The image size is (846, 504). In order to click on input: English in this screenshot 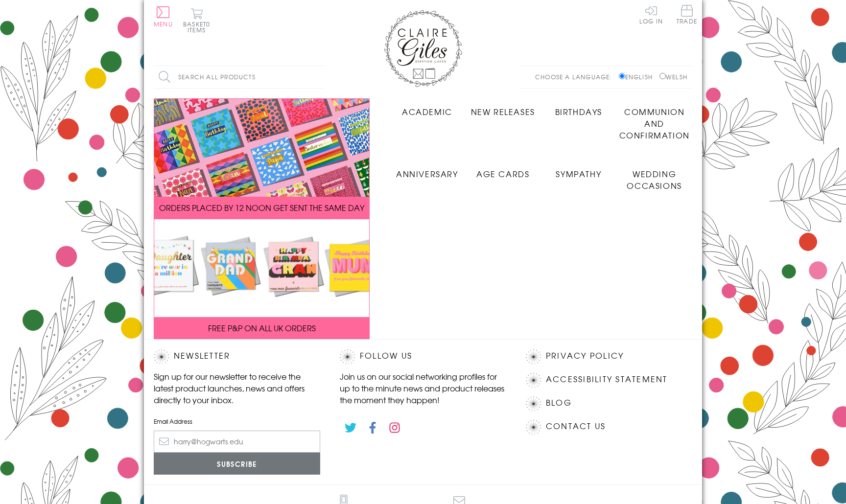, I will do `click(622, 76)`.